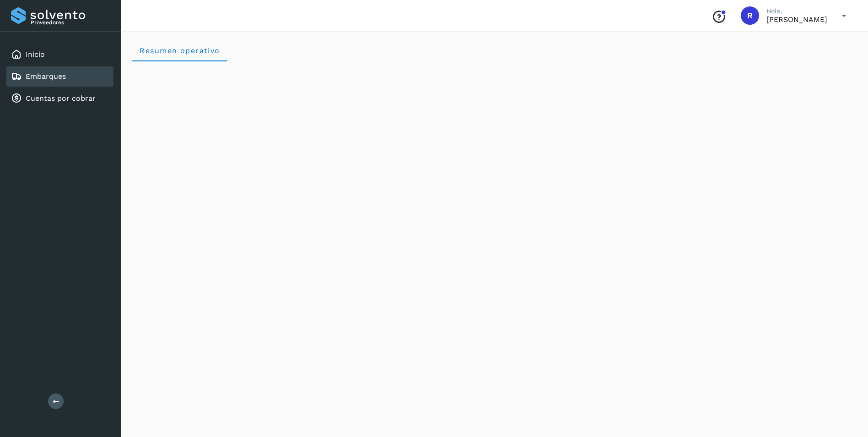 This screenshot has width=868, height=437. I want to click on a: Embarques, so click(46, 76).